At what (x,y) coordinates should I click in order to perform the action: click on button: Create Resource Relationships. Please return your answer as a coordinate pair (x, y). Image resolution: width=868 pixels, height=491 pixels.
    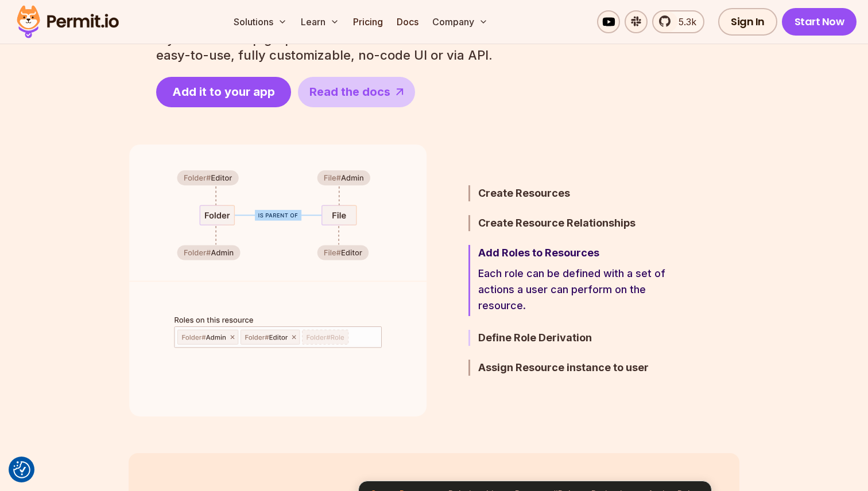
    Looking at the image, I should click on (574, 223).